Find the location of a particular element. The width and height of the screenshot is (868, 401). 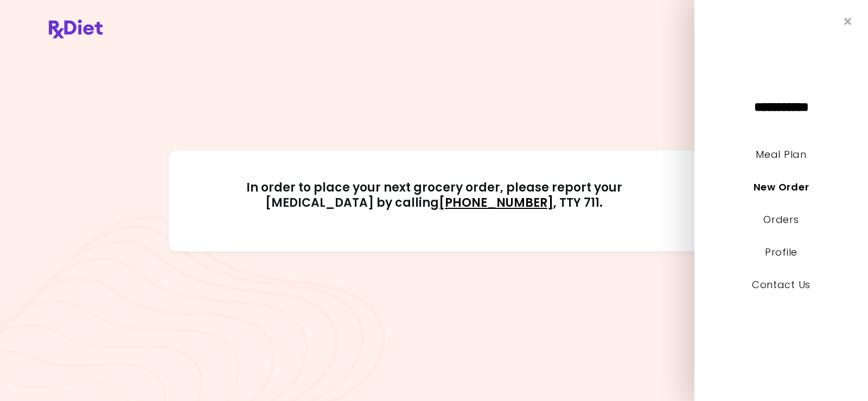

i: Close is located at coordinates (848, 21).